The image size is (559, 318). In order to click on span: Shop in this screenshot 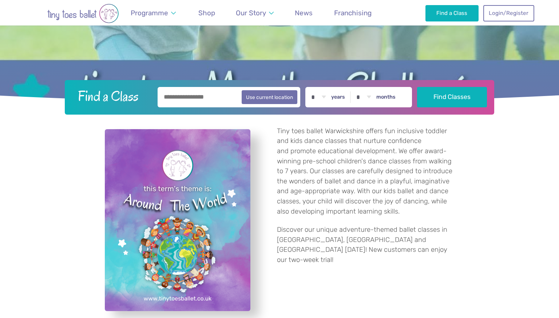, I will do `click(207, 13)`.